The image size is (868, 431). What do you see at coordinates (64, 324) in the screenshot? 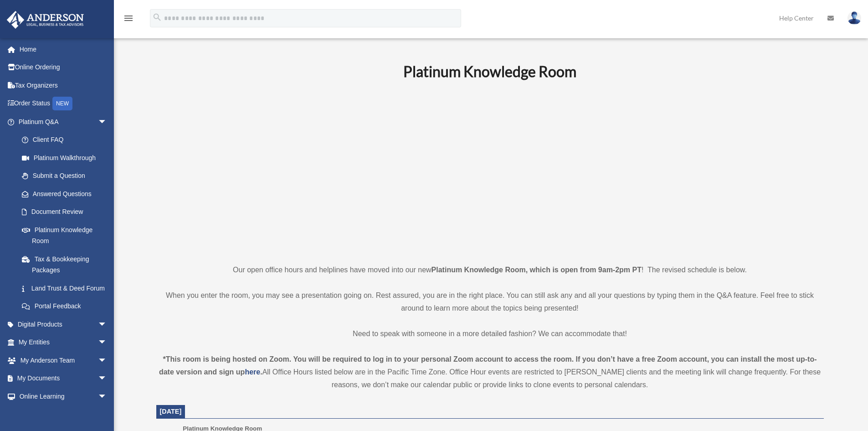
I see `a: Digital Productsarrow_drop_down` at bounding box center [64, 324].